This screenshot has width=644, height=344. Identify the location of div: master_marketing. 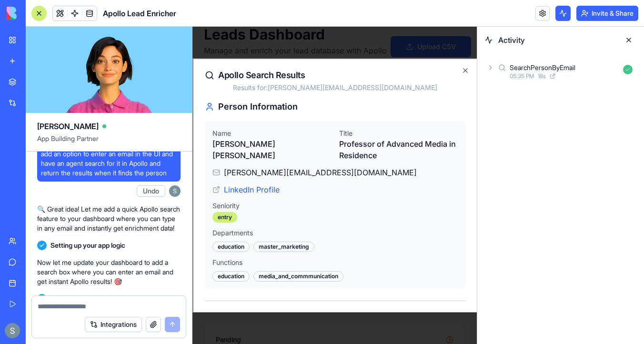
(91, 220).